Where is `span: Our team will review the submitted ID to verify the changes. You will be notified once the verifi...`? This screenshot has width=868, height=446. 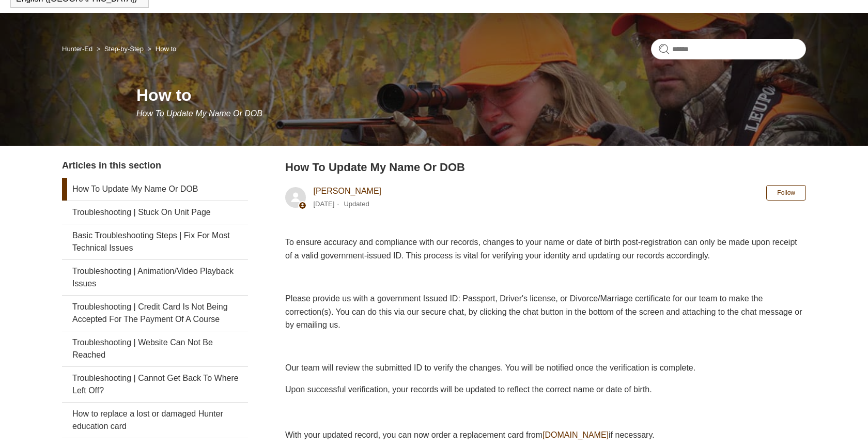
span: Our team will review the submitted ID to verify the changes. You will be notified once the verifi... is located at coordinates (490, 367).